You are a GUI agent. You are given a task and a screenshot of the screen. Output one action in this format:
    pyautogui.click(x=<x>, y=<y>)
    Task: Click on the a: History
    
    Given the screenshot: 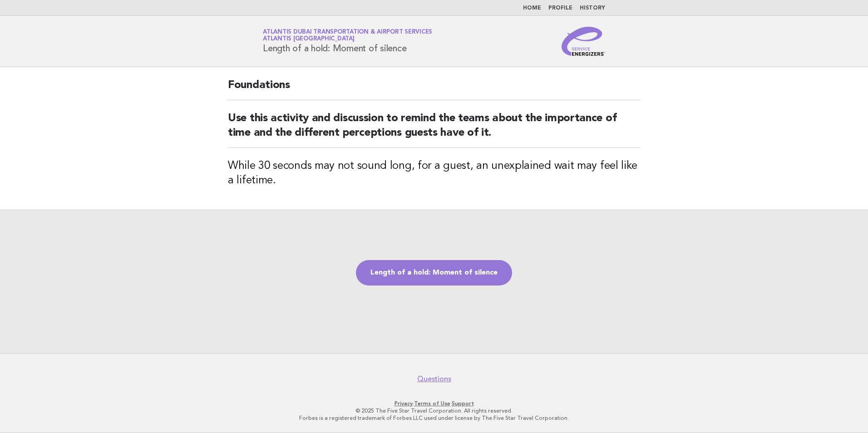 What is the action you would take?
    pyautogui.click(x=592, y=8)
    